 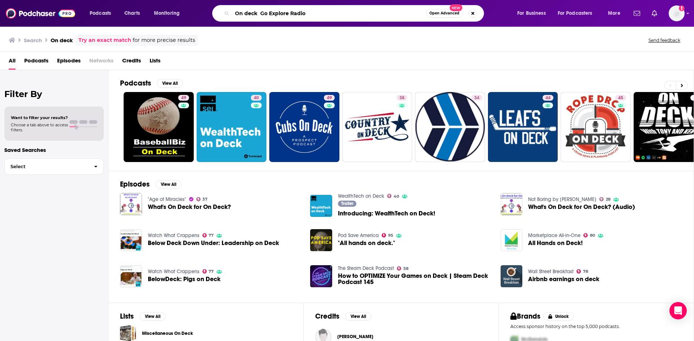 What do you see at coordinates (676, 13) in the screenshot?
I see `button: Show profile menu` at bounding box center [676, 13].